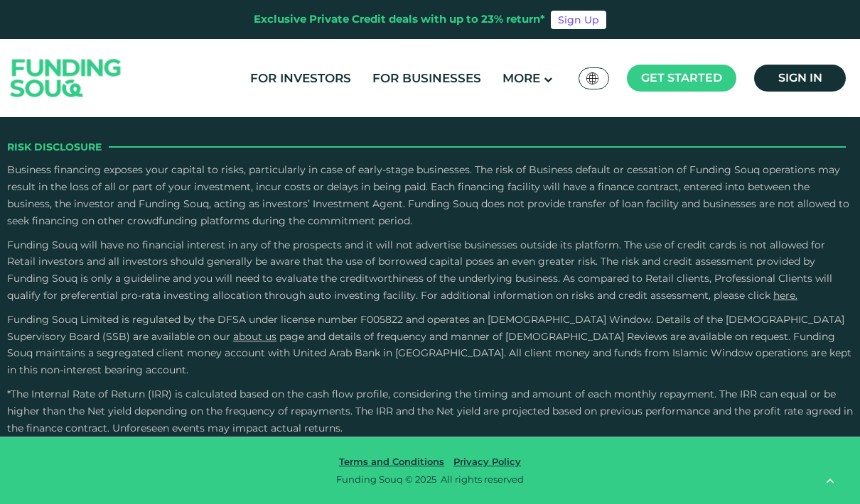  What do you see at coordinates (426, 328) in the screenshot?
I see `span: Funding Souq Limited is regulated by the DFSA under license number F005822 and operates an [DEMOG...` at bounding box center [426, 328].